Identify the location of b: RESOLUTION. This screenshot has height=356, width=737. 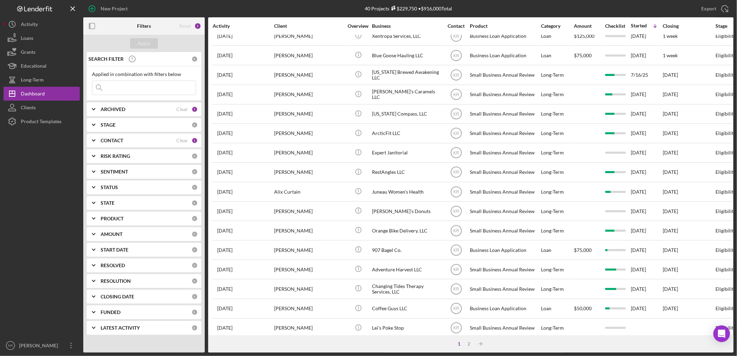
(116, 281).